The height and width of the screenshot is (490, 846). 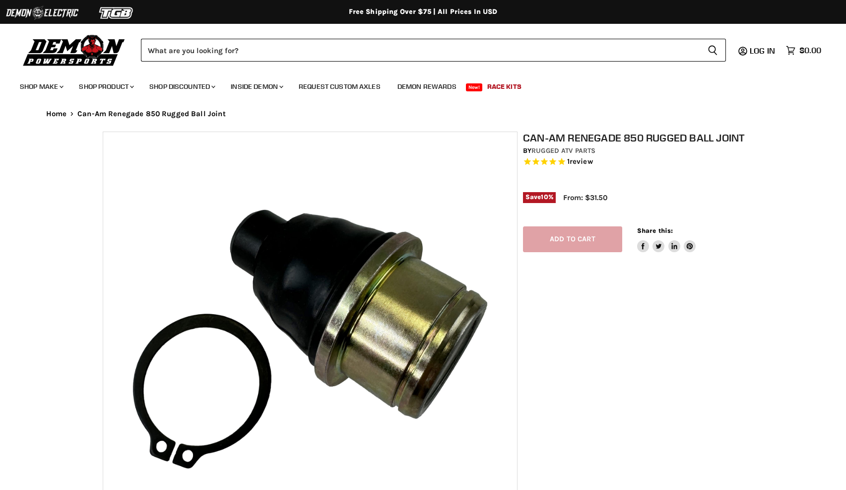 I want to click on img: Demon Electric Logo 2, so click(x=42, y=13).